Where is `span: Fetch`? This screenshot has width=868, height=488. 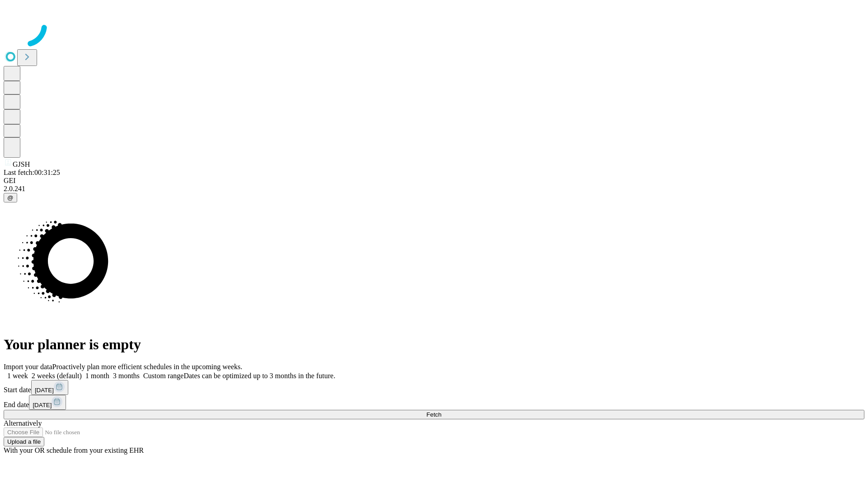 span: Fetch is located at coordinates (434, 414).